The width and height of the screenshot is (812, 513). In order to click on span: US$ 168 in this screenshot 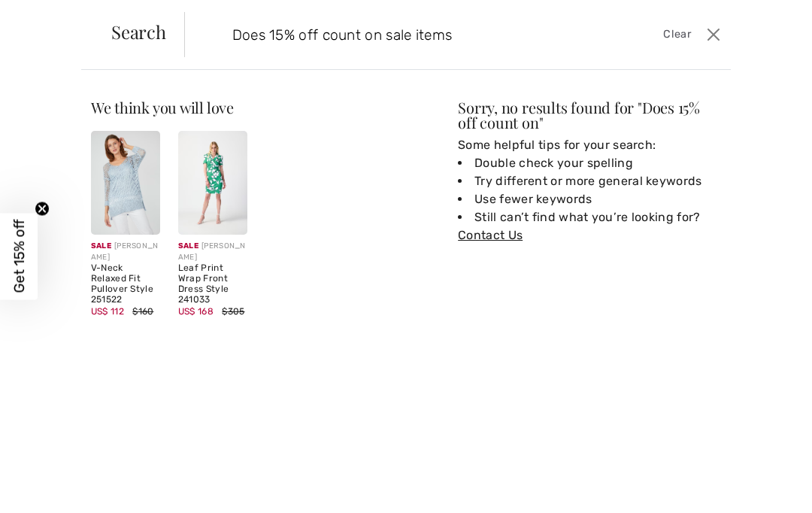, I will do `click(195, 311)`.